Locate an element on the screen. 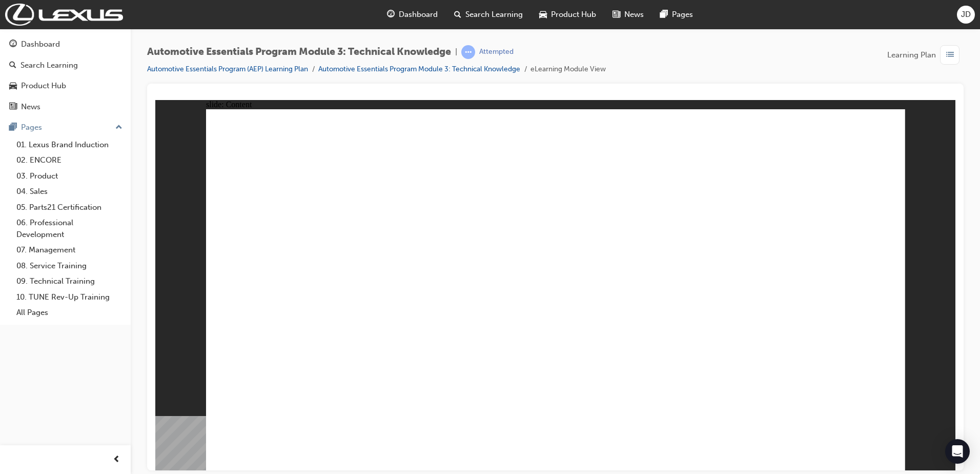 The image size is (980, 474). a: 06. Professional Development is located at coordinates (69, 229).